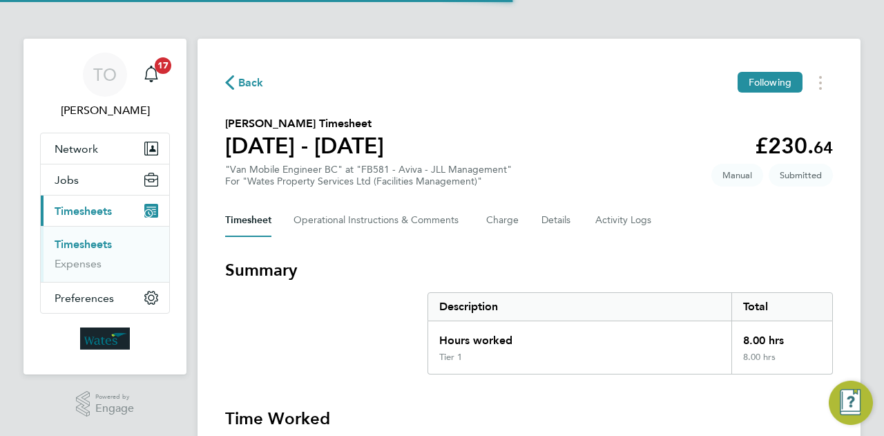 The image size is (884, 436). Describe the element at coordinates (251, 83) in the screenshot. I see `span: Back` at that location.